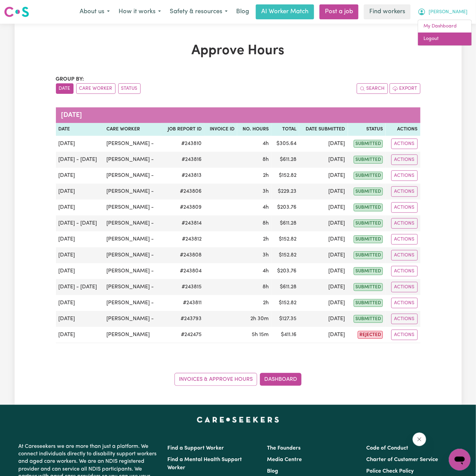 The image size is (476, 476). I want to click on a: Careseekers logo, so click(17, 12).